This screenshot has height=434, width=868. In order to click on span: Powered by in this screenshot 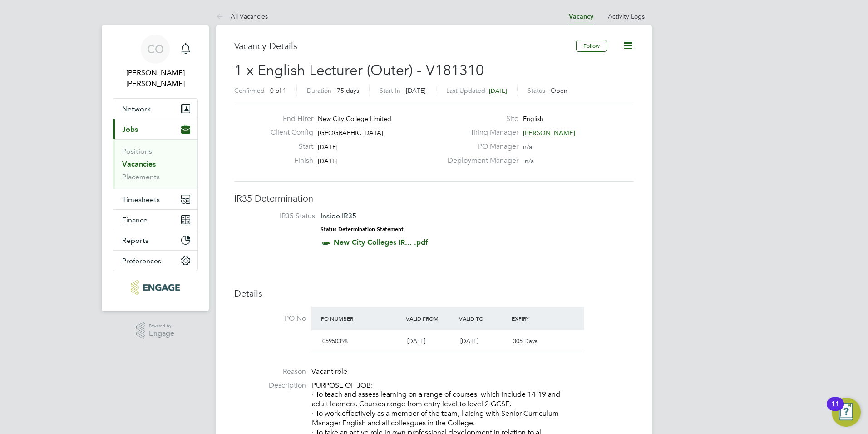, I will do `click(162, 325)`.